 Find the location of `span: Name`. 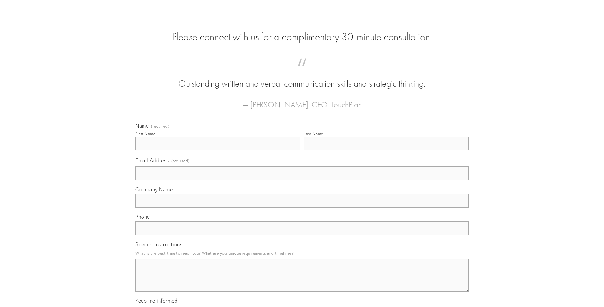

span: Name is located at coordinates (142, 126).